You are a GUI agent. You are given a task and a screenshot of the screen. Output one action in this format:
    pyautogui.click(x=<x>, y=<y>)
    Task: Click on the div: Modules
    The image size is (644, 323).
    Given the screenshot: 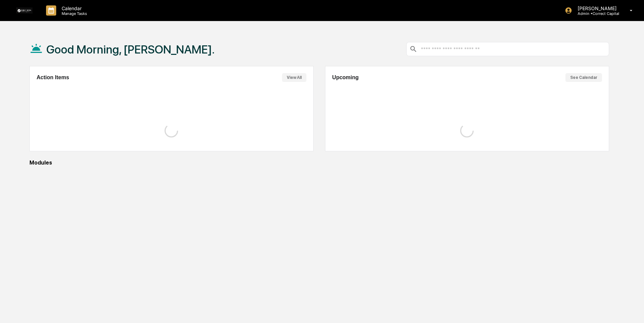 What is the action you would take?
    pyautogui.click(x=319, y=163)
    